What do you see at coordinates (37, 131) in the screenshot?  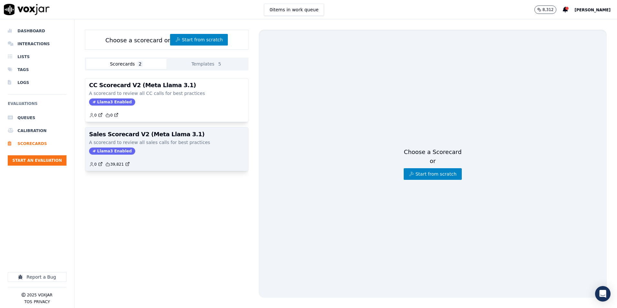 I see `li: Calibration` at bounding box center [37, 131].